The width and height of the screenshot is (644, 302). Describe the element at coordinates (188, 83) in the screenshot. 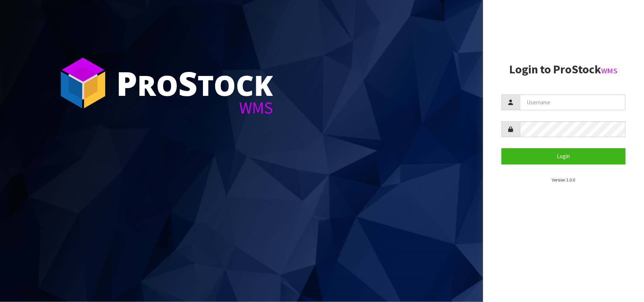

I see `span: S` at that location.